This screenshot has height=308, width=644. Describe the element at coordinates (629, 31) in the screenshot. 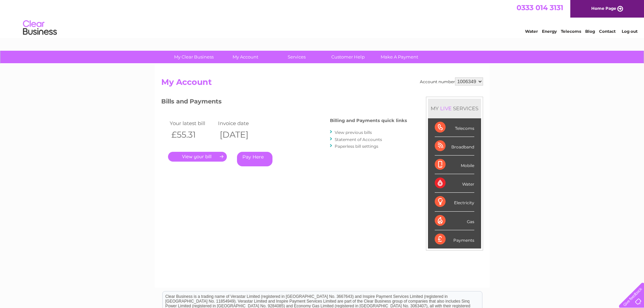

I see `a: Log out` at that location.